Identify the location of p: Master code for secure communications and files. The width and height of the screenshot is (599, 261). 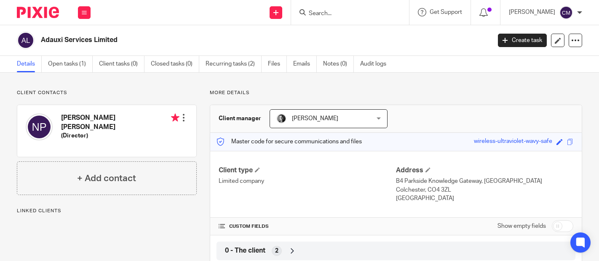
(289, 142).